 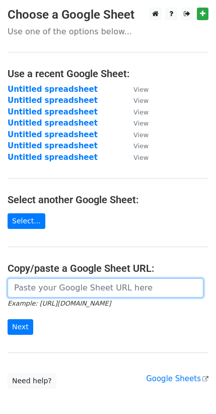 What do you see at coordinates (108, 31) in the screenshot?
I see `p: Use one of the options below...` at bounding box center [108, 31].